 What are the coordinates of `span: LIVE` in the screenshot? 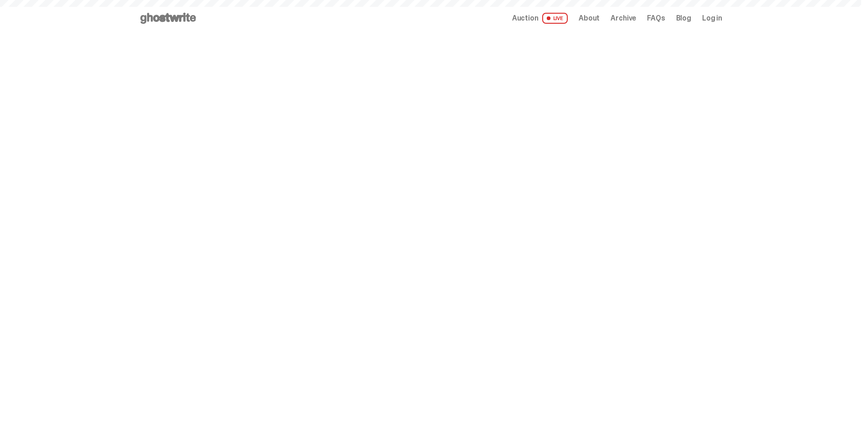 It's located at (555, 18).